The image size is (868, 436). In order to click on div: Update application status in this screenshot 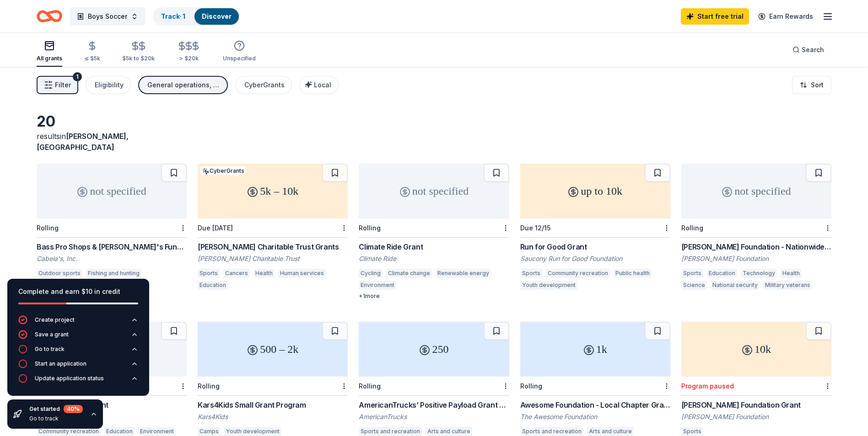, I will do `click(69, 378)`.